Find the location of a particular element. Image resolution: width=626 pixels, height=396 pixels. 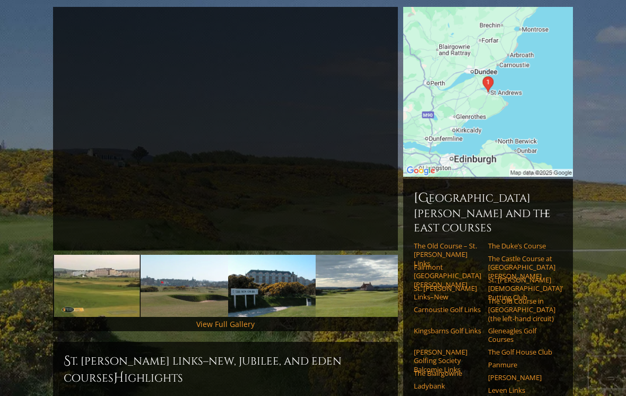

span: H is located at coordinates (119, 378).